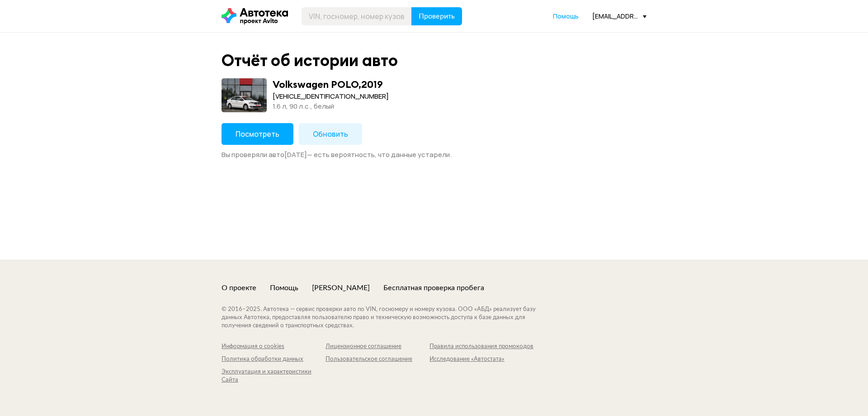 The width and height of the screenshot is (868, 416). I want to click on div: Отчёт об истории авто, so click(310, 60).